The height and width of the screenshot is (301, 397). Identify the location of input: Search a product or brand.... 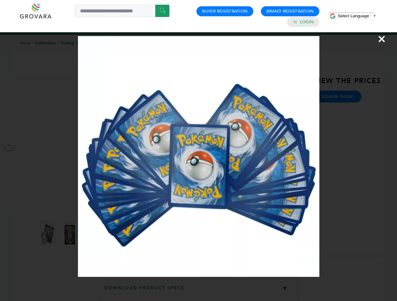
(122, 11).